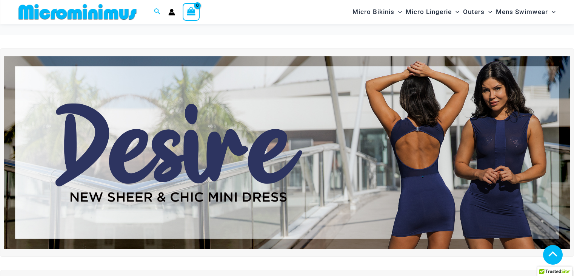 The height and width of the screenshot is (276, 574). I want to click on a: Search icon link, so click(157, 12).